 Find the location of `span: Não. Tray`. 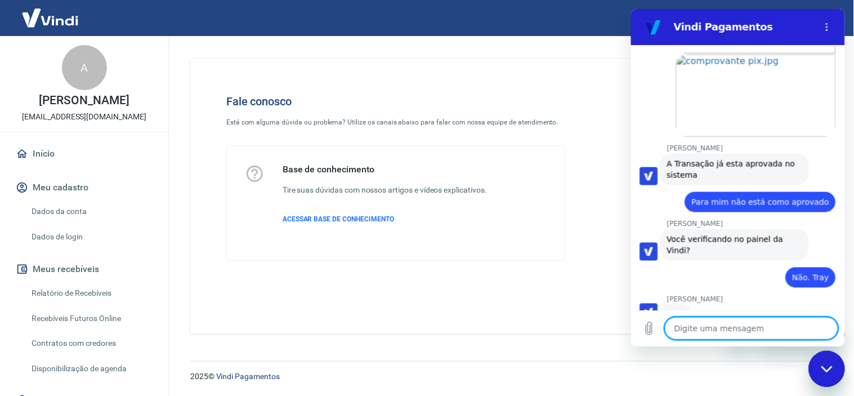

span: Não. Tray is located at coordinates (180, 269).